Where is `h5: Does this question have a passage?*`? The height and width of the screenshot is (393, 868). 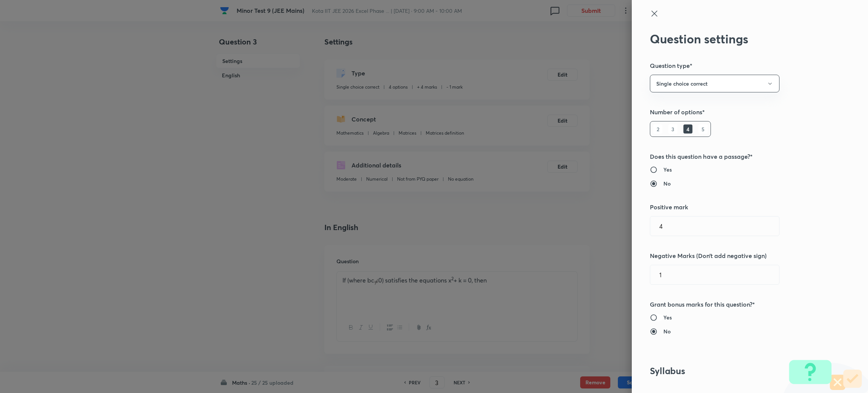
h5: Does this question have a passage?* is located at coordinates (737, 157).